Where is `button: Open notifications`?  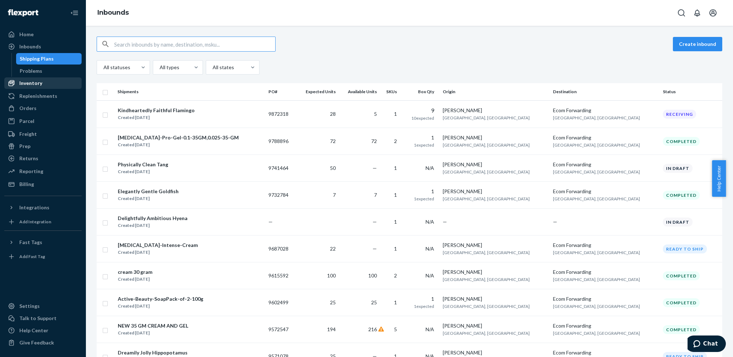 button: Open notifications is located at coordinates (697, 13).